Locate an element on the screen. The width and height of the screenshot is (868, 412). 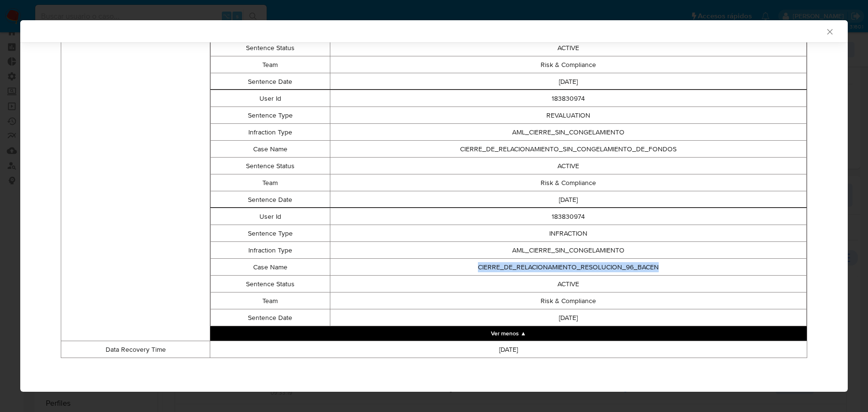
td: CIERRE_DE_RELACIONAMIENTO_RESOLUCION_96_BACEN is located at coordinates (568, 267).